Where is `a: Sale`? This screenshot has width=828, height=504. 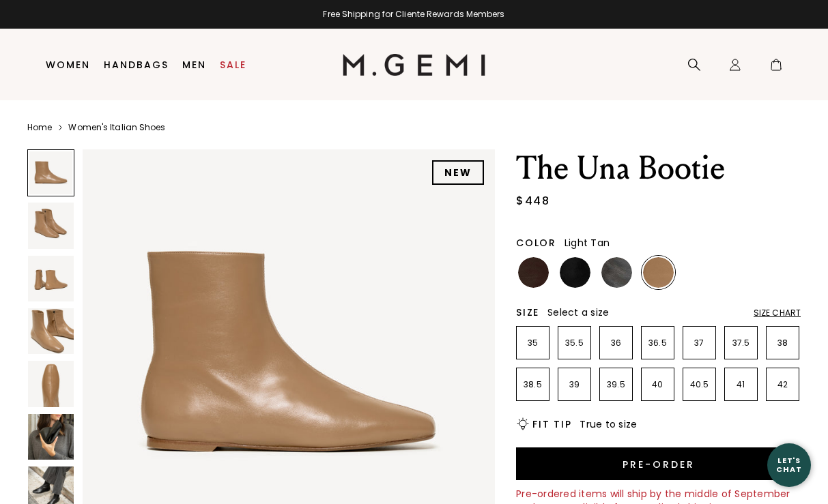 a: Sale is located at coordinates (233, 65).